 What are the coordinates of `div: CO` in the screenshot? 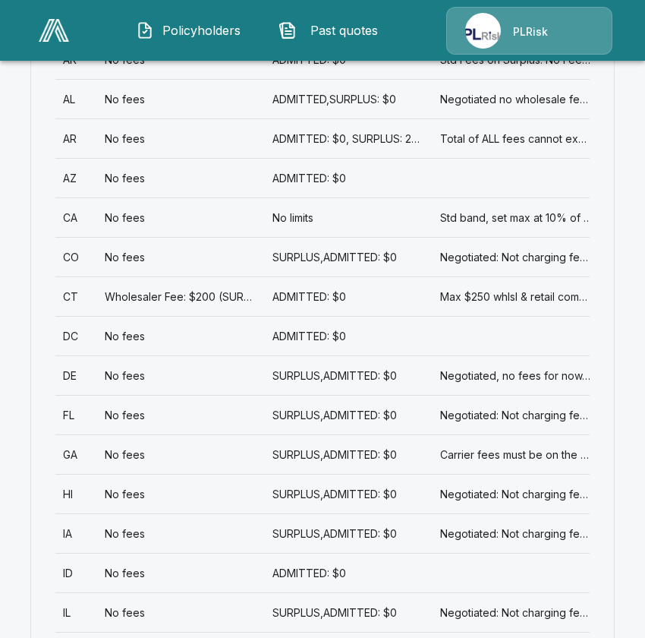 It's located at (76, 257).